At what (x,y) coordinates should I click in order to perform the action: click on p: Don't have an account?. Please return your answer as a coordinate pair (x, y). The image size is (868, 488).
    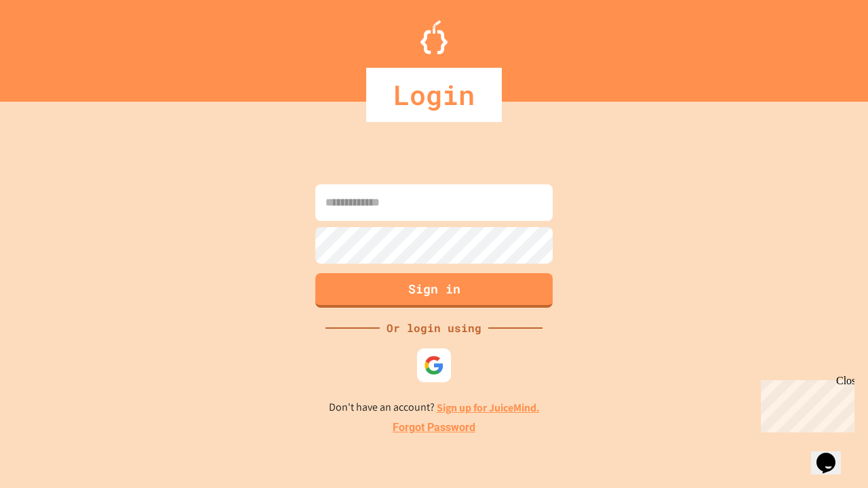
    Looking at the image, I should click on (434, 407).